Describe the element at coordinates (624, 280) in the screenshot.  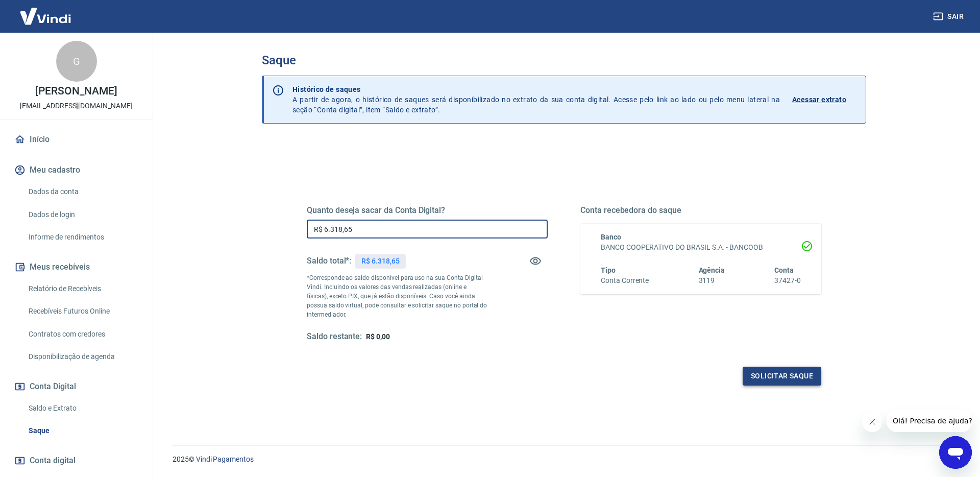
I see `h6: Conta Corrente` at that location.